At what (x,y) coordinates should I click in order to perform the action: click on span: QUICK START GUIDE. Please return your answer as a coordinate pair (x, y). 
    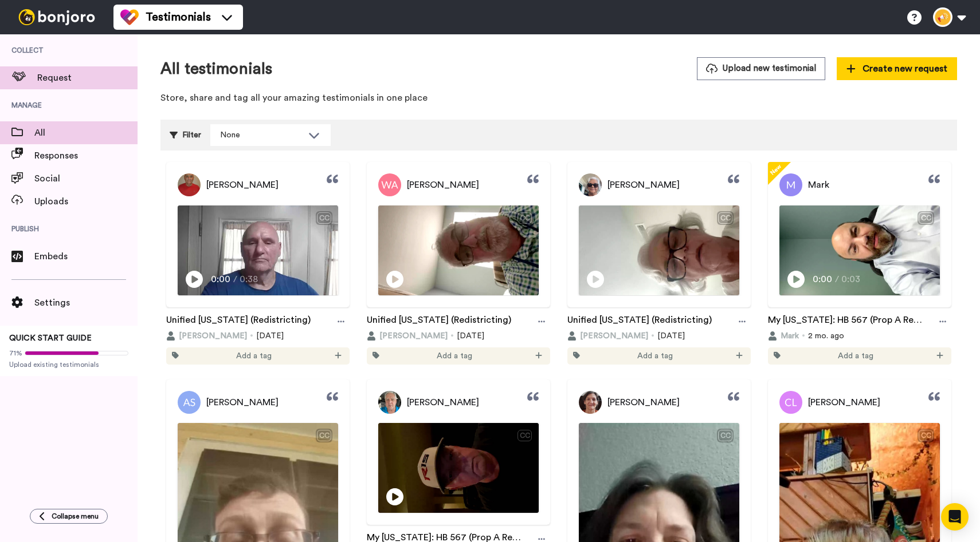
    Looking at the image, I should click on (50, 338).